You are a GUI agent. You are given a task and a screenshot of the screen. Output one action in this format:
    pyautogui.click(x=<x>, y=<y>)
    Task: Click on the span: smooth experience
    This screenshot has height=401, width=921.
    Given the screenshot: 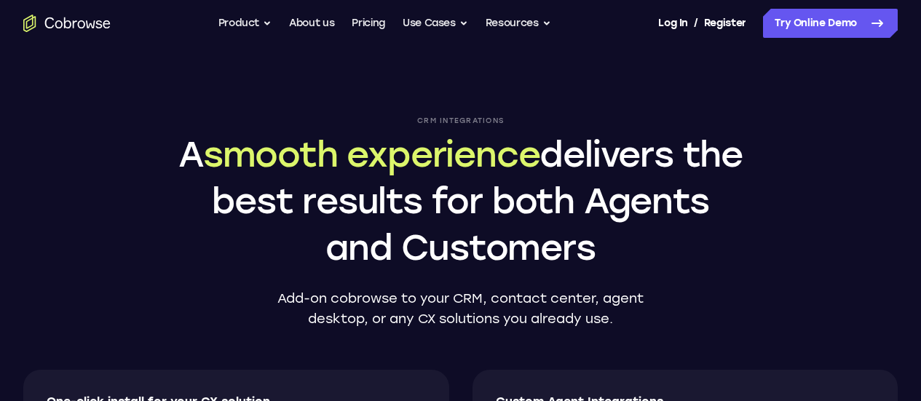 What is the action you would take?
    pyautogui.click(x=371, y=154)
    